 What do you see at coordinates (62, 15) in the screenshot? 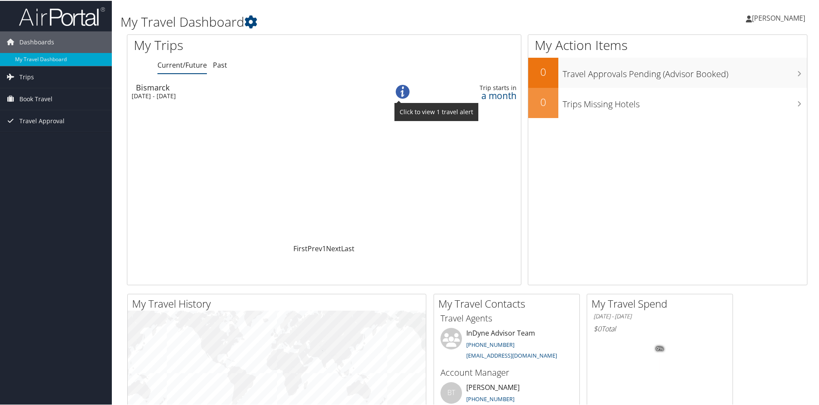
I see `img: airportal-logo.png` at bounding box center [62, 15].